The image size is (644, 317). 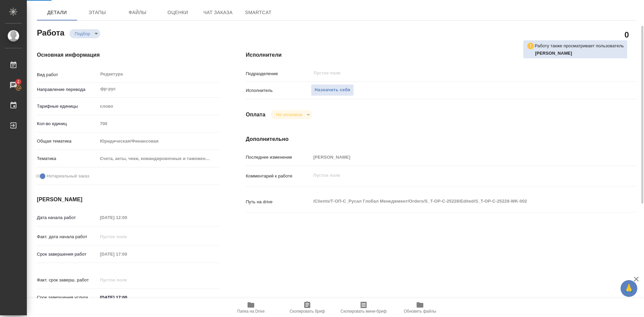 What do you see at coordinates (420, 307) in the screenshot?
I see `button: Обновить файлы` at bounding box center [420, 307].